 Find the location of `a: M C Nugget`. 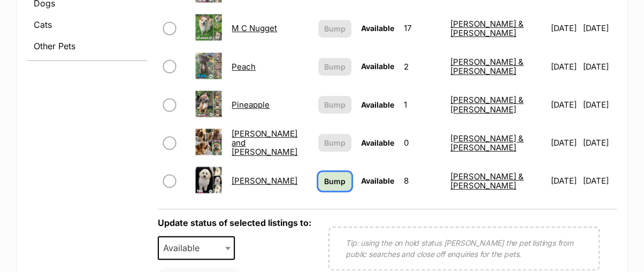

a: M C Nugget is located at coordinates (254, 28).